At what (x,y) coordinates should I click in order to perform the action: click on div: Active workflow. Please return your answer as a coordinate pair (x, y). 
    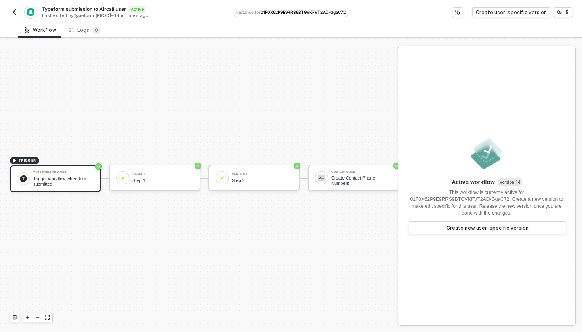
    Looking at the image, I should click on (487, 182).